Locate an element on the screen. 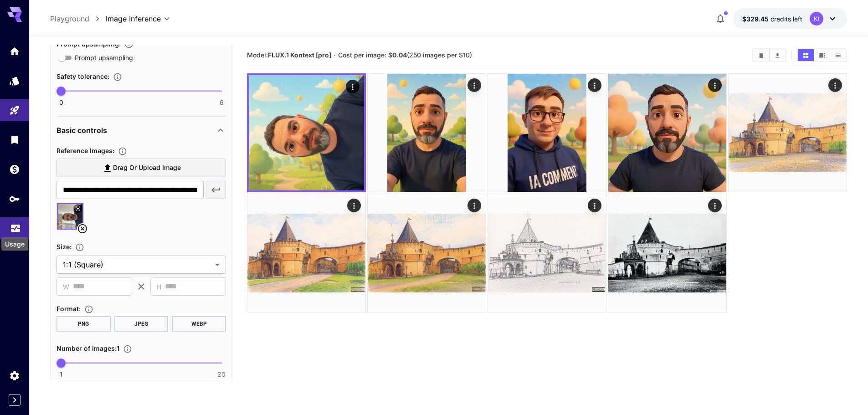 The height and width of the screenshot is (415, 868). span: W is located at coordinates (66, 286).